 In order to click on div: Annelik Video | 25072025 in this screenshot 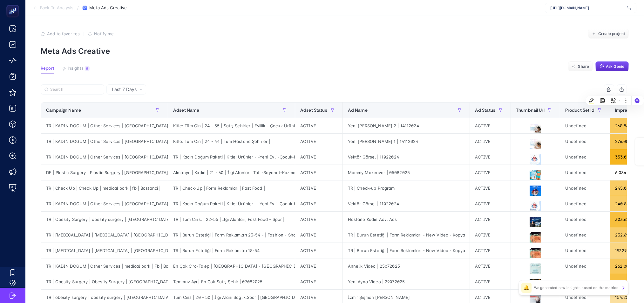, I will do `click(406, 266)`.